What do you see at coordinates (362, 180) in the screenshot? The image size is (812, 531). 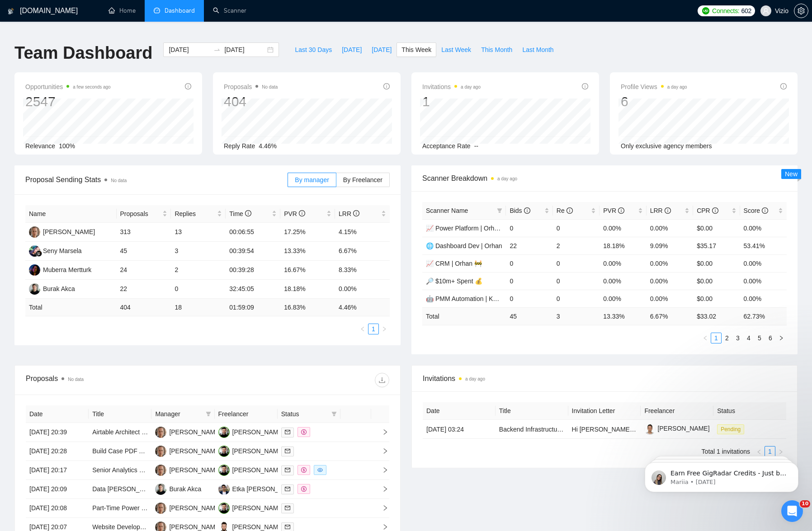 I see `span: By Freelancer` at bounding box center [362, 180].